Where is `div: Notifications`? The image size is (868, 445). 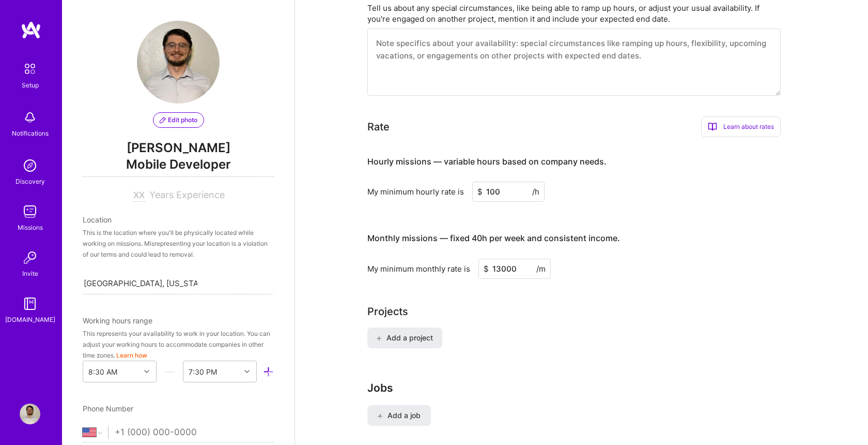 div: Notifications is located at coordinates (30, 133).